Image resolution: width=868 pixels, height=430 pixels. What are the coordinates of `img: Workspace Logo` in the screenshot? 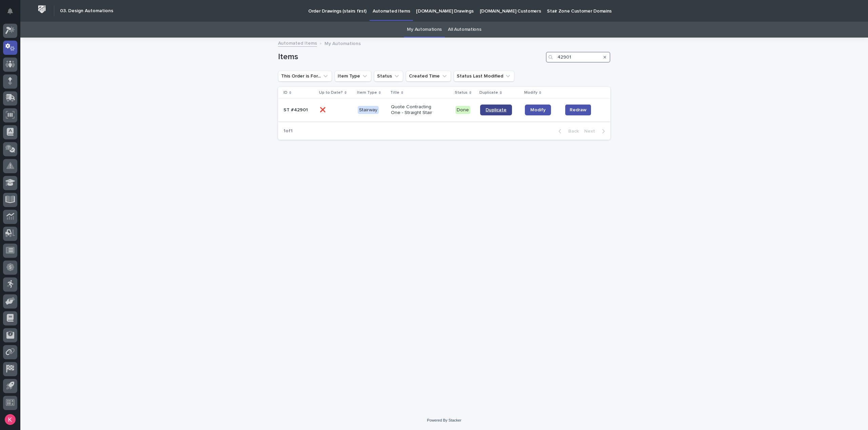 It's located at (41, 9).